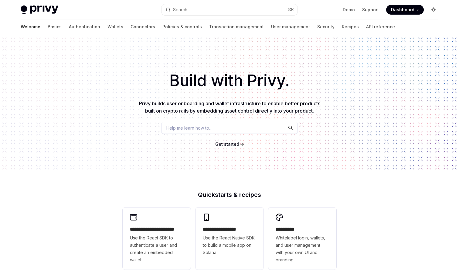  I want to click on span: Dashboard, so click(403, 10).